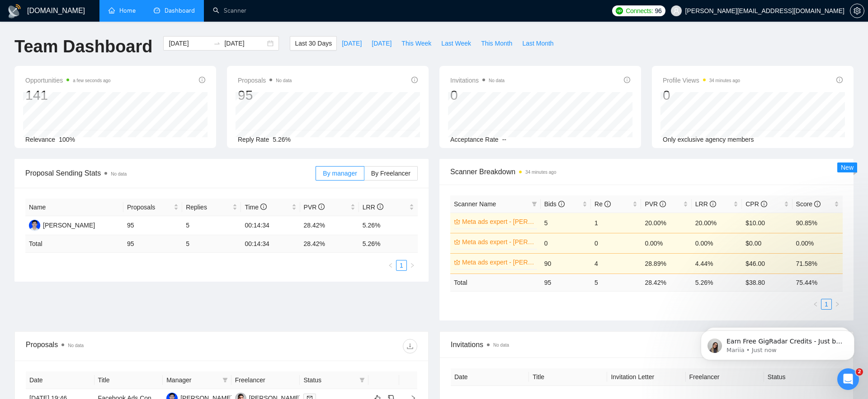  I want to click on td: $0.00, so click(766, 243).